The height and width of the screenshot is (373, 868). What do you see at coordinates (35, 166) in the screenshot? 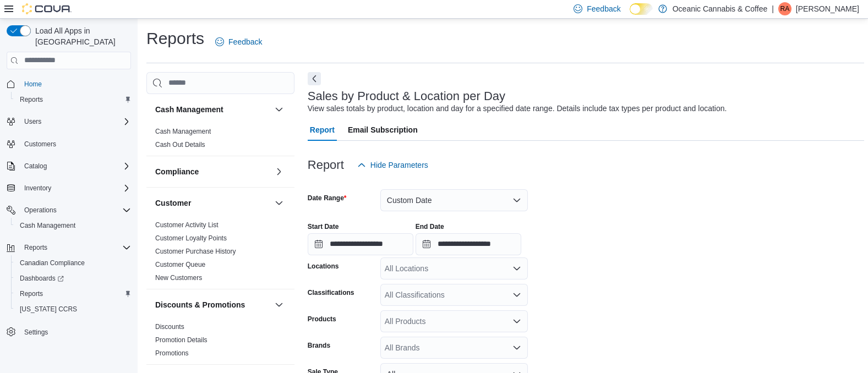
I see `button: Catalog` at bounding box center [35, 166].